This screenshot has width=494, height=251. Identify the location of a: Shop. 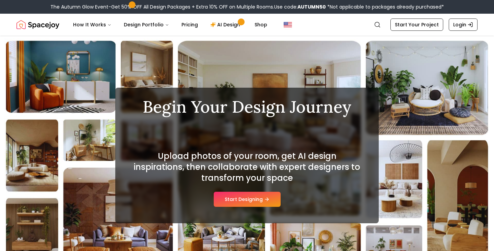
(260, 25).